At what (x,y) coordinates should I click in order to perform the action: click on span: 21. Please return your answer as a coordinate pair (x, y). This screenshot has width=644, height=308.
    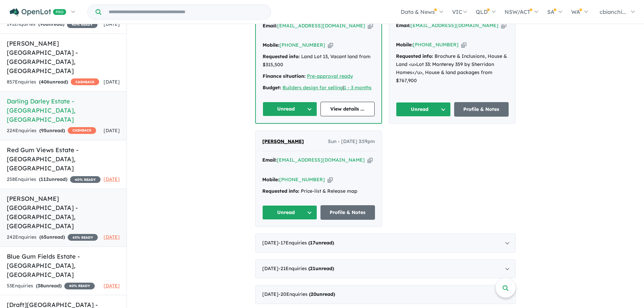
    Looking at the image, I should click on (312, 268).